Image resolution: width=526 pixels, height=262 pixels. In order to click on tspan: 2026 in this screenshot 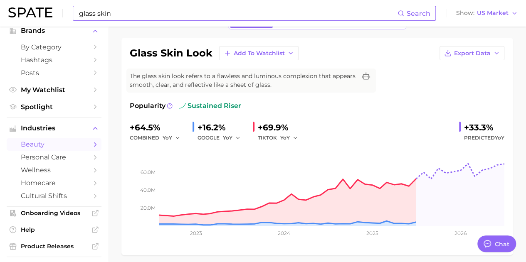, I will do `click(460, 233)`.